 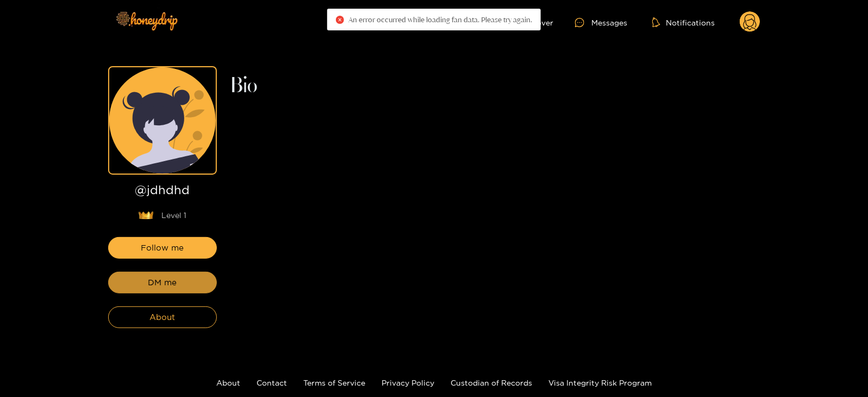 I want to click on a: Contact, so click(x=272, y=383).